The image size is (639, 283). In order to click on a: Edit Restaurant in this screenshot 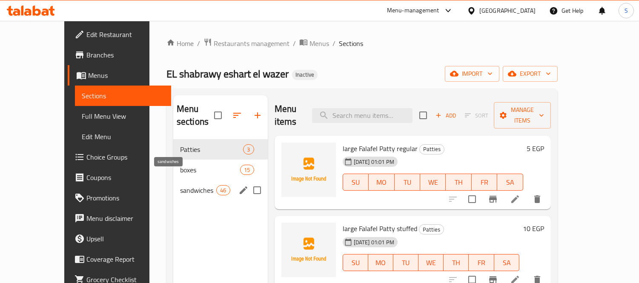, I will do `click(119, 34)`.